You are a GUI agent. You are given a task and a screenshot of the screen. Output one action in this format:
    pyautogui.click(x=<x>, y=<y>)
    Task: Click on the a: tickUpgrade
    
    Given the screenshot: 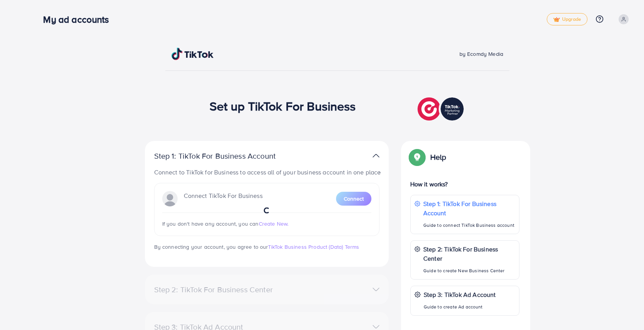 What is the action you would take?
    pyautogui.click(x=567, y=19)
    